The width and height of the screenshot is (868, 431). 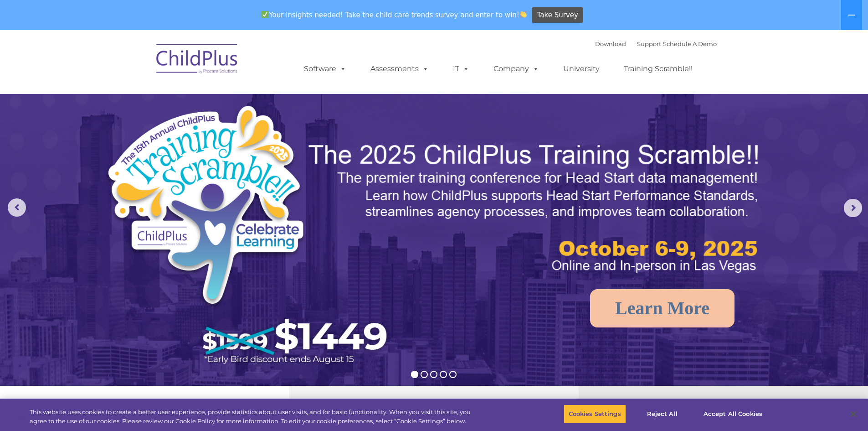 What do you see at coordinates (557, 15) in the screenshot?
I see `a: Take Survey` at bounding box center [557, 15].